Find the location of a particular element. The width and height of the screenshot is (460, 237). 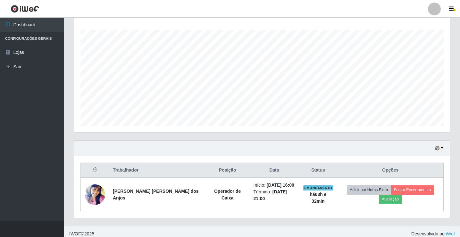

strong: há 03 h e 32 min is located at coordinates (318, 198).